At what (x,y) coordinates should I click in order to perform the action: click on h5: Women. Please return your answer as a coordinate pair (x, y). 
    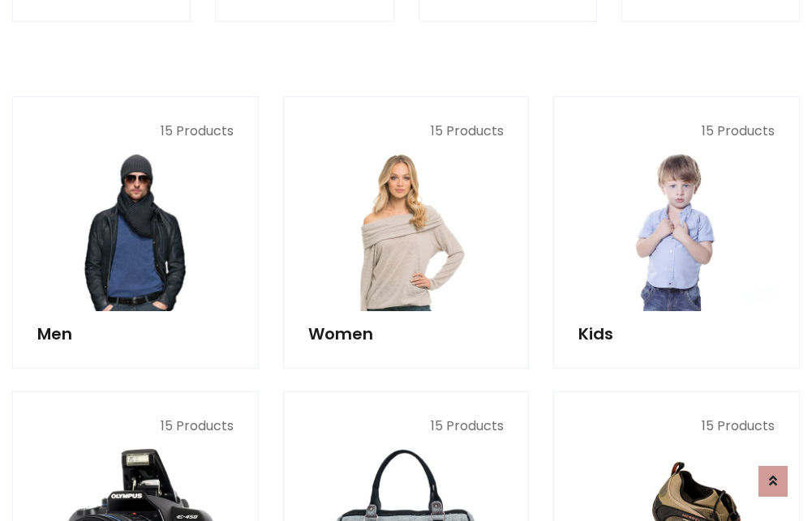
    Looking at the image, I should click on (406, 334).